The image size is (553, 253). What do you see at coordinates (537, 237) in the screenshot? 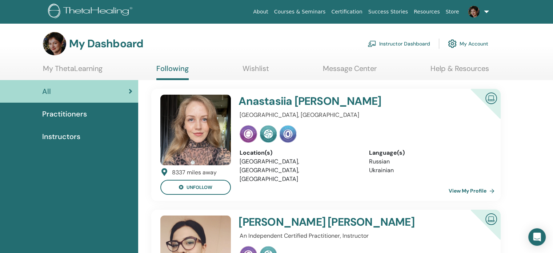
I see `div: Open Intercom Messenger` at bounding box center [537, 237].